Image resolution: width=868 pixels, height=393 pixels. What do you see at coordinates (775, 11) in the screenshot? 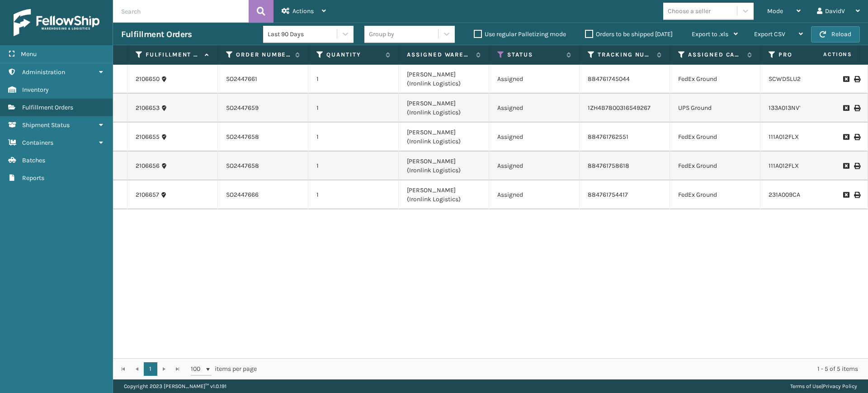
I see `span: Mode` at bounding box center [775, 11].